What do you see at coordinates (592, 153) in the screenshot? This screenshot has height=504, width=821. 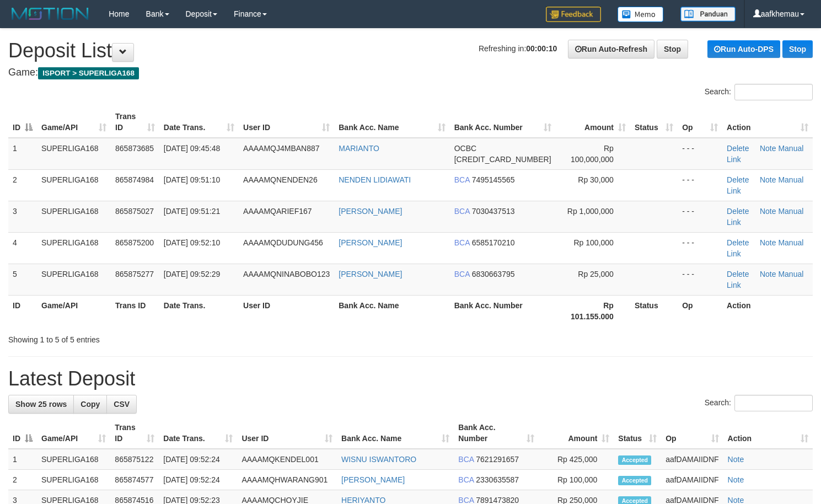 I see `span: Rp 100,000,000` at bounding box center [592, 153].